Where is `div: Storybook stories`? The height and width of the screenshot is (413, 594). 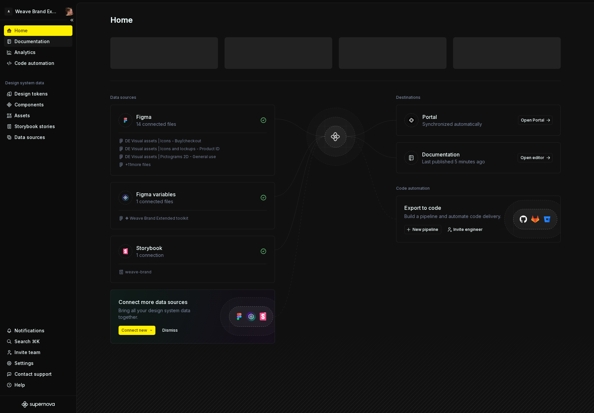
div: Storybook stories is located at coordinates (35, 126).